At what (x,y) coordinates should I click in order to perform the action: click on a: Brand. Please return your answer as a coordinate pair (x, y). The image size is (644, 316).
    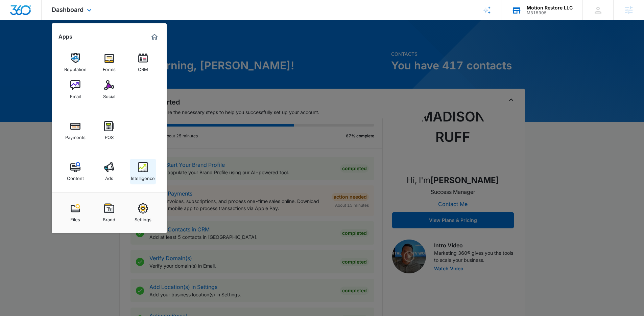
    Looking at the image, I should click on (109, 212).